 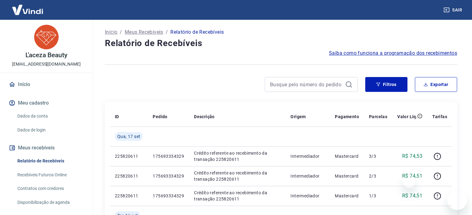 I want to click on button: Filtros, so click(x=386, y=85).